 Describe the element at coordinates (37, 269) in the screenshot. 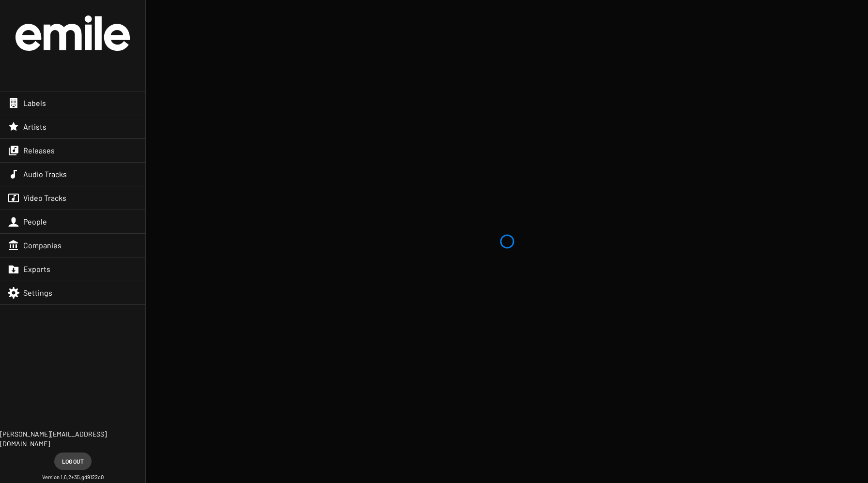

I see `span: Exports` at that location.